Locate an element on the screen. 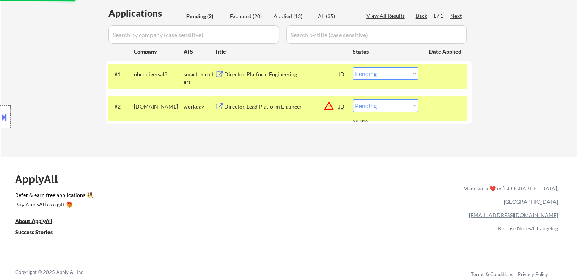  a: About ApplyAll is located at coordinates (39, 222).